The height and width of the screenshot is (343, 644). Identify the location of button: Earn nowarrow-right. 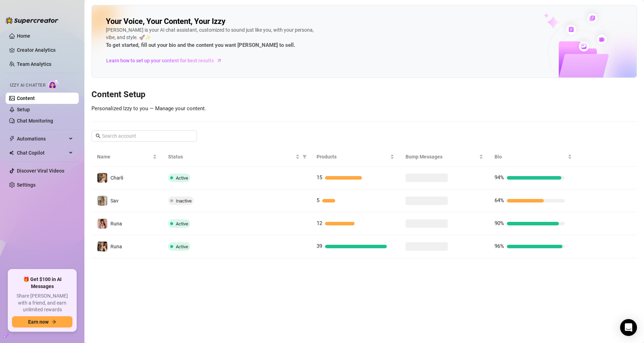
(42, 322).